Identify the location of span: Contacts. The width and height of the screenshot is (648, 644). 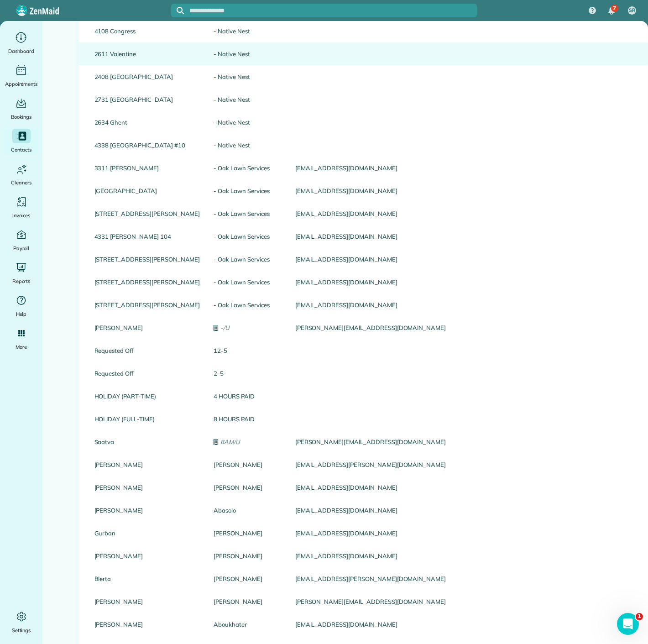
(21, 150).